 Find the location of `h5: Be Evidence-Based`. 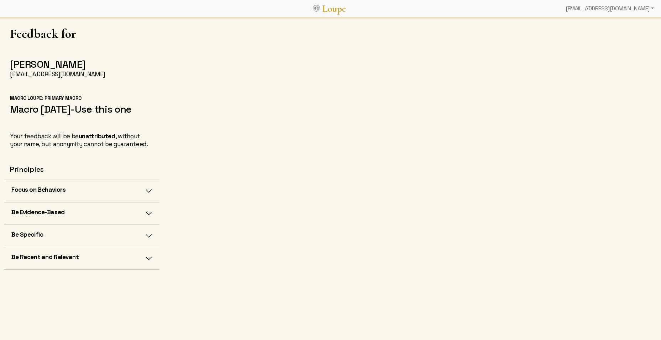

h5: Be Evidence-Based is located at coordinates (38, 212).